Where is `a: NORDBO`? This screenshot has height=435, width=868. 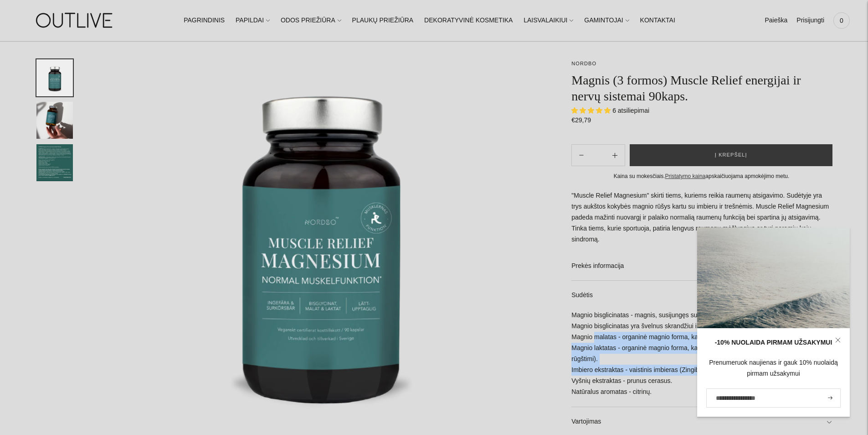 a: NORDBO is located at coordinates (584, 63).